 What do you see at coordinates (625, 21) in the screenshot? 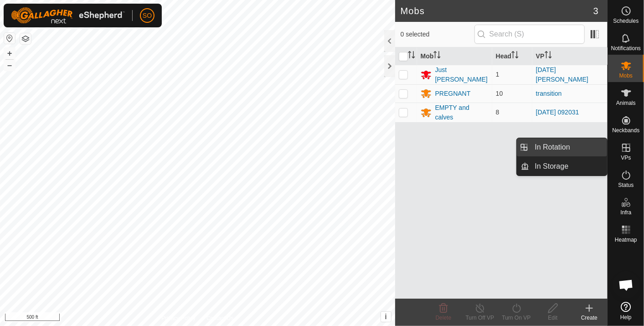
I see `span: Schedules` at bounding box center [625, 21].